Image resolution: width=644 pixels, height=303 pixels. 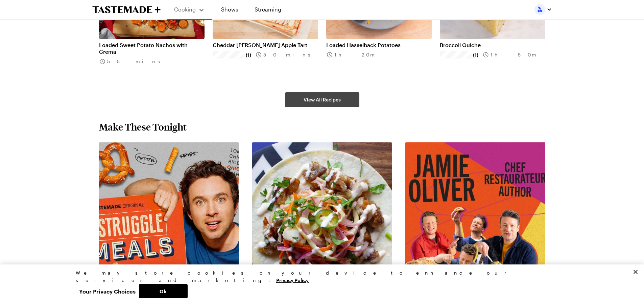 What do you see at coordinates (319, 276) in the screenshot?
I see `div: We may store cookies on your device to enhance our services and marketing.` at bounding box center [319, 276].